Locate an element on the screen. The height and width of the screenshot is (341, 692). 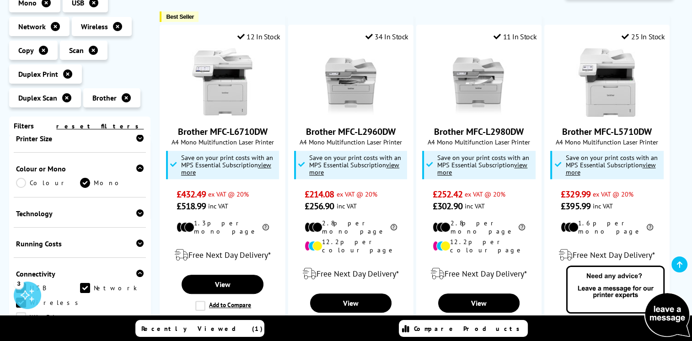
a: Colour is located at coordinates (48, 183).